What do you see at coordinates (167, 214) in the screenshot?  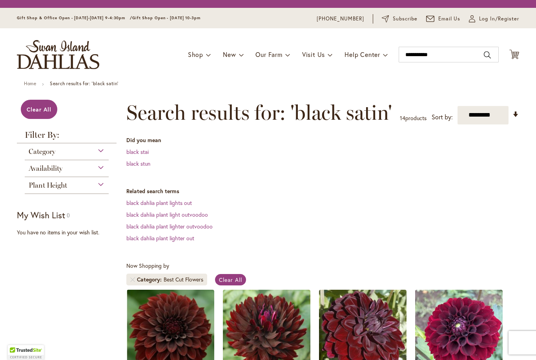 I see `a: black dahlia plant light outvoodoo` at bounding box center [167, 214].